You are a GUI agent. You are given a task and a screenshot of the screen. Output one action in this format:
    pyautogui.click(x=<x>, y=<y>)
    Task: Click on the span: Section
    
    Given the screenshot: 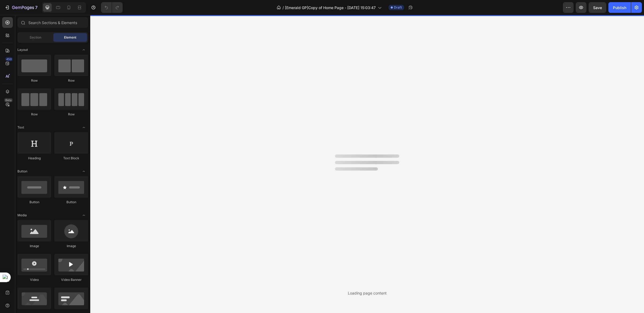 What is the action you would take?
    pyautogui.click(x=35, y=37)
    